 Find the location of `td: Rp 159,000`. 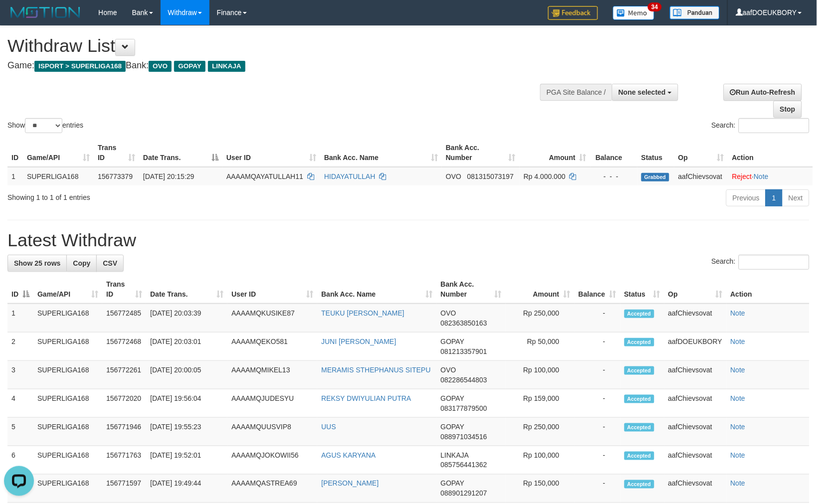

td: Rp 159,000 is located at coordinates (540, 403).